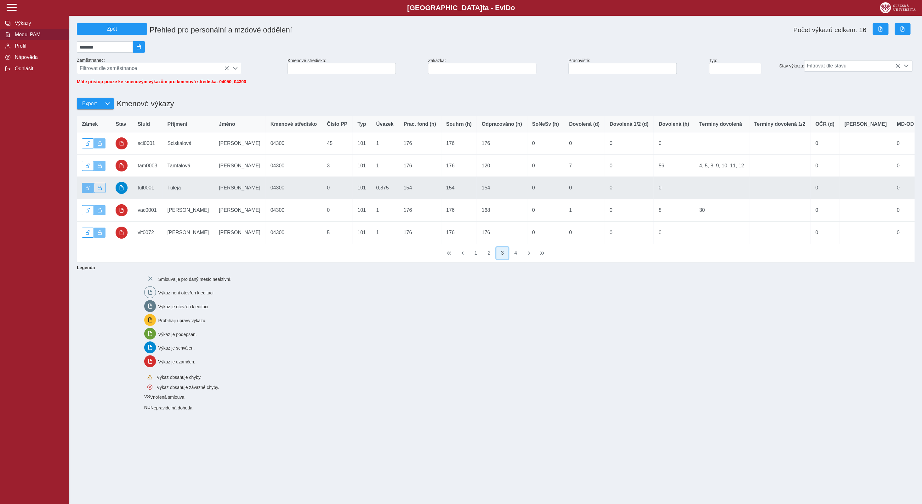  What do you see at coordinates (88, 188) in the screenshot?
I see `button: Výkaz je odemčen.` at bounding box center [88, 188].